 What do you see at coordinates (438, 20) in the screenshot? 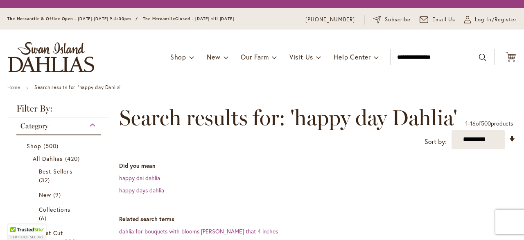
I see `a: Email Us` at bounding box center [438, 20].